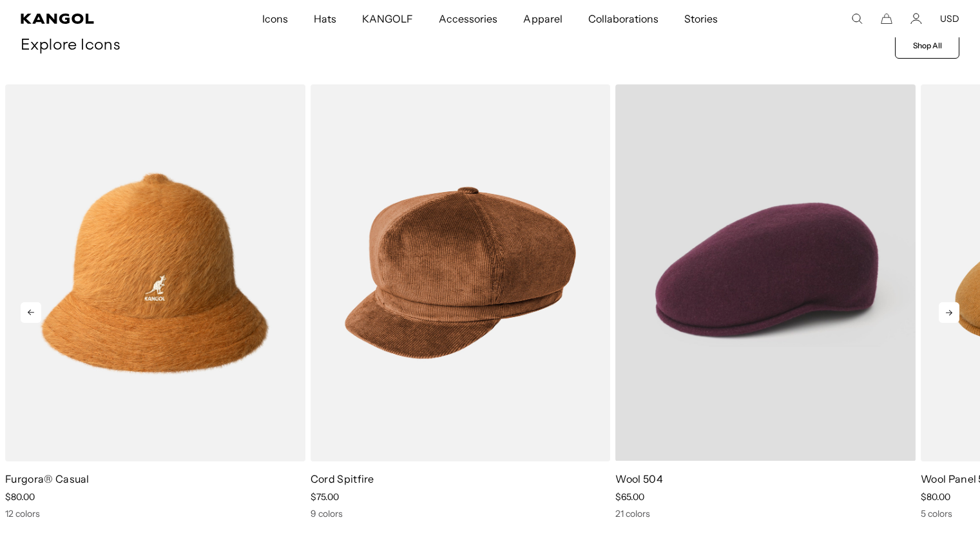  Describe the element at coordinates (458, 302) in the screenshot. I see `div: 2 of 13` at that location.